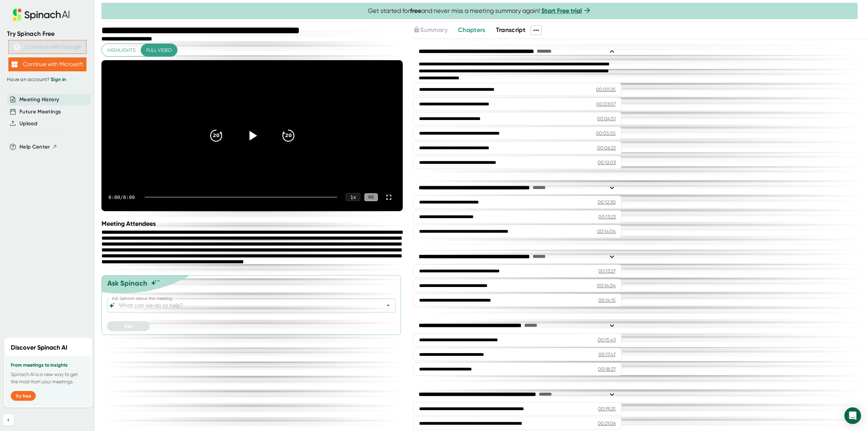 The height and width of the screenshot is (431, 868). I want to click on span: Help Center, so click(35, 147).